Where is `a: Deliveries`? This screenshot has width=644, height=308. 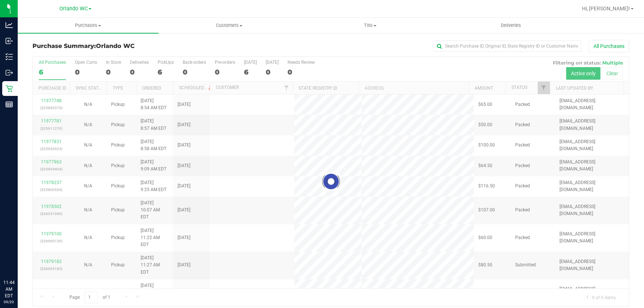 a: Deliveries is located at coordinates (510, 25).